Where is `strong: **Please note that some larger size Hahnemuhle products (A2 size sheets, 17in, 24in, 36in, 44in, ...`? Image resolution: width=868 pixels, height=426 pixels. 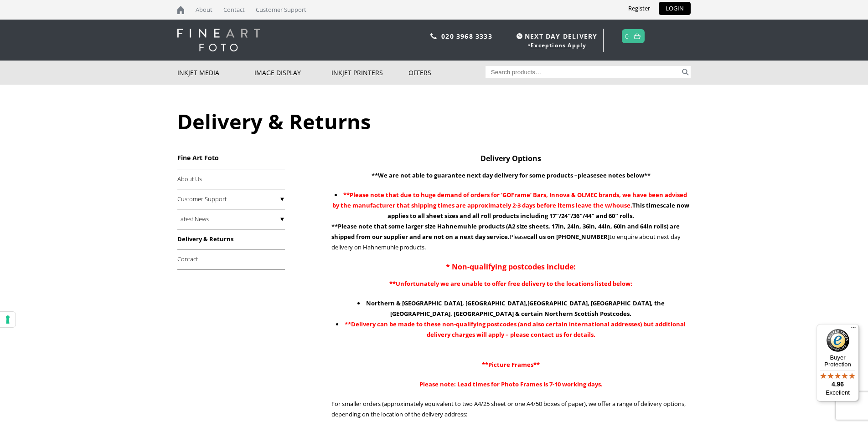 strong: **Please note that some larger size Hahnemuhle products (A2 size sheets, 17in, 24in, 36in, 44in, ... is located at coordinates (506, 232).